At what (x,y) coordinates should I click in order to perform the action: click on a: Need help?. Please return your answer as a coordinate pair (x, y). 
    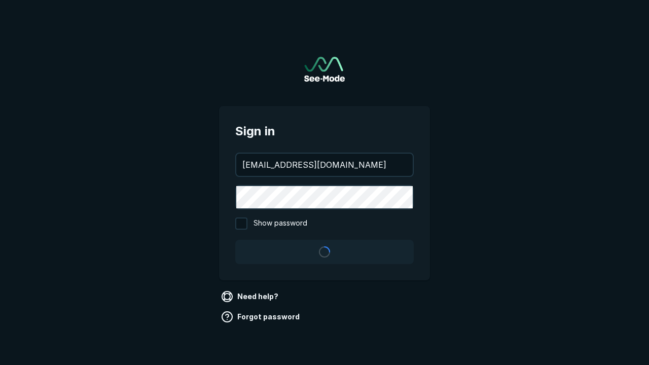
    Looking at the image, I should click on (250, 297).